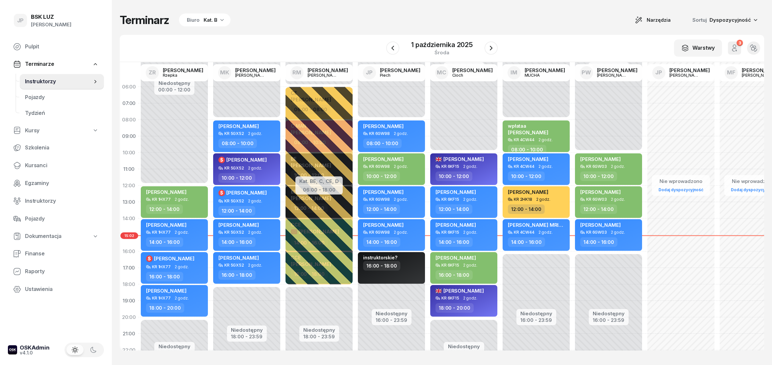 This screenshot has height=365, width=772. Describe the element at coordinates (62, 183) in the screenshot. I see `span: Egzaminy` at that location.